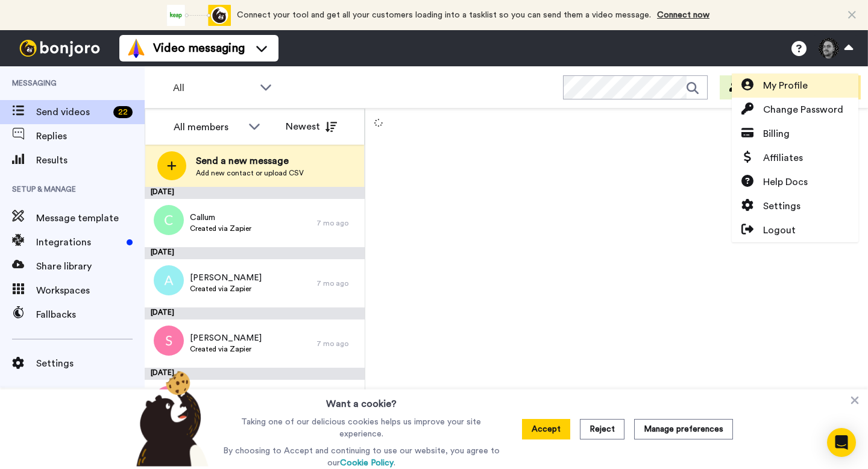  Describe the element at coordinates (199, 48) in the screenshot. I see `span: Video messaging` at that location.